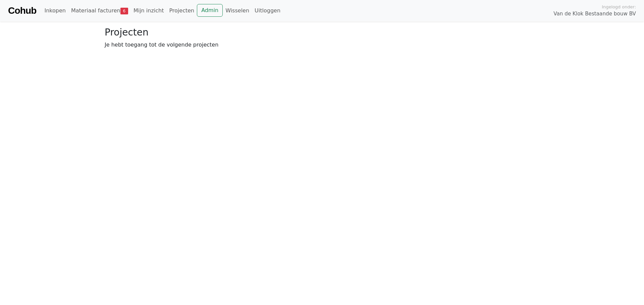 The image size is (644, 305). Describe the element at coordinates (210, 10) in the screenshot. I see `a: Admin` at that location.